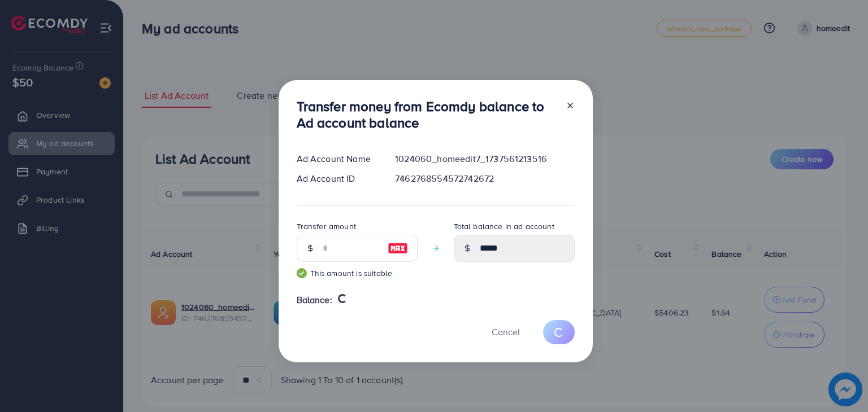  Describe the element at coordinates (505, 332) in the screenshot. I see `button: Cancel` at that location.